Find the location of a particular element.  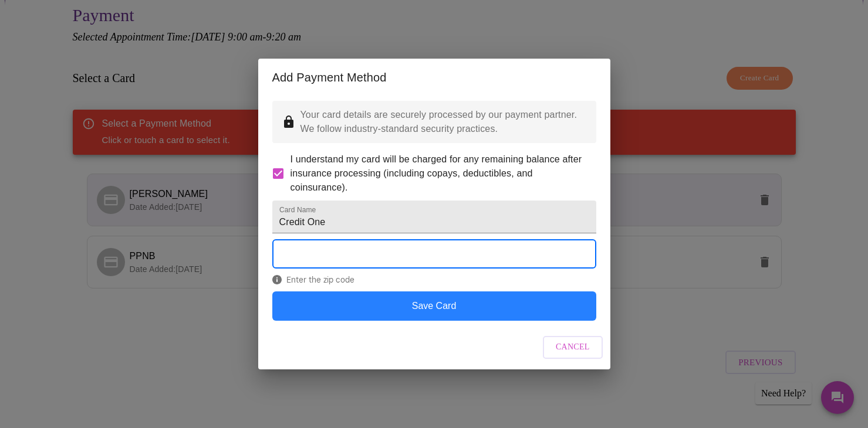

h2: Add Payment Method is located at coordinates (434, 78).